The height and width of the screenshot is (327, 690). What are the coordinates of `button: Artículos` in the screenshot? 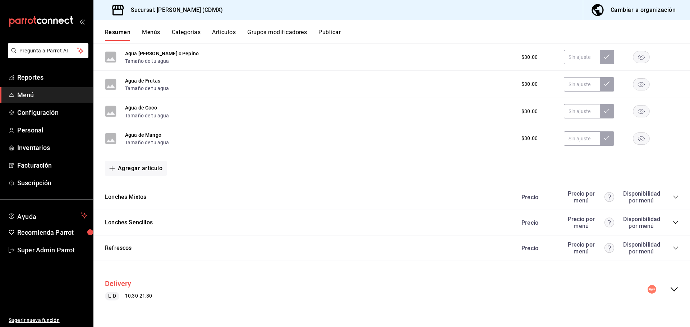 It's located at (224, 35).